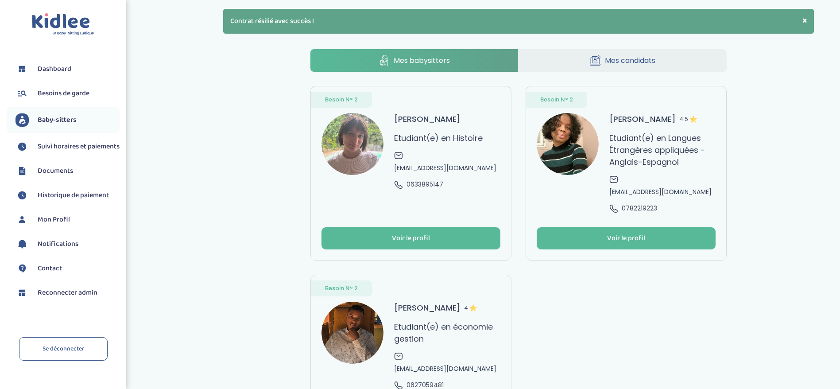 Image resolution: width=840 pixels, height=389 pixels. Describe the element at coordinates (518, 21) in the screenshot. I see `div: Contrat résilié avec succès !` at that location.